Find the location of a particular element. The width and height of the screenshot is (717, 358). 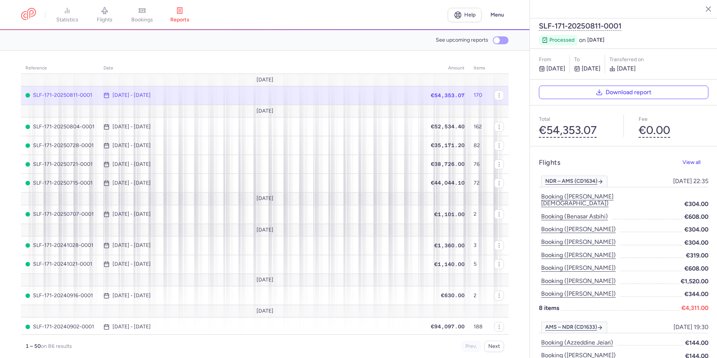

span: €1,101.00 is located at coordinates (449, 214).